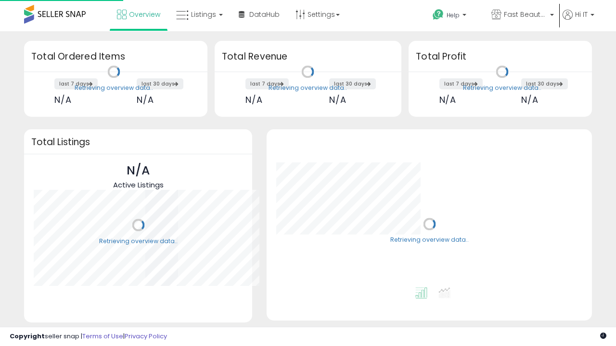  Describe the element at coordinates (578, 20) in the screenshot. I see `a: Hi IT` at that location.